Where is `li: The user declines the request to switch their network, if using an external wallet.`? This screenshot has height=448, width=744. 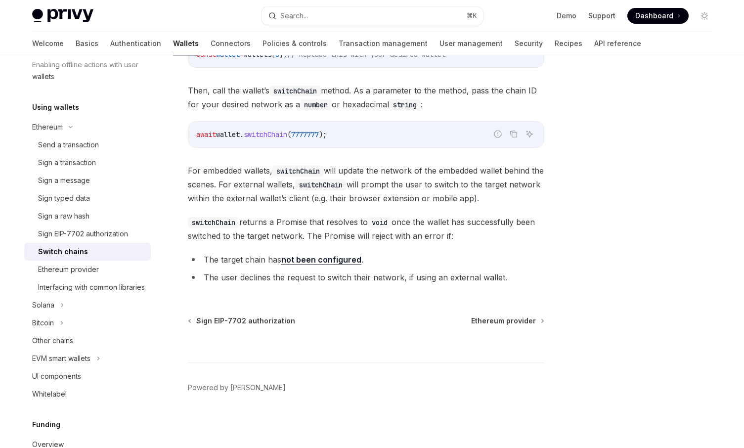 li: The user declines the request to switch their network, if using an external wallet. is located at coordinates (366, 277).